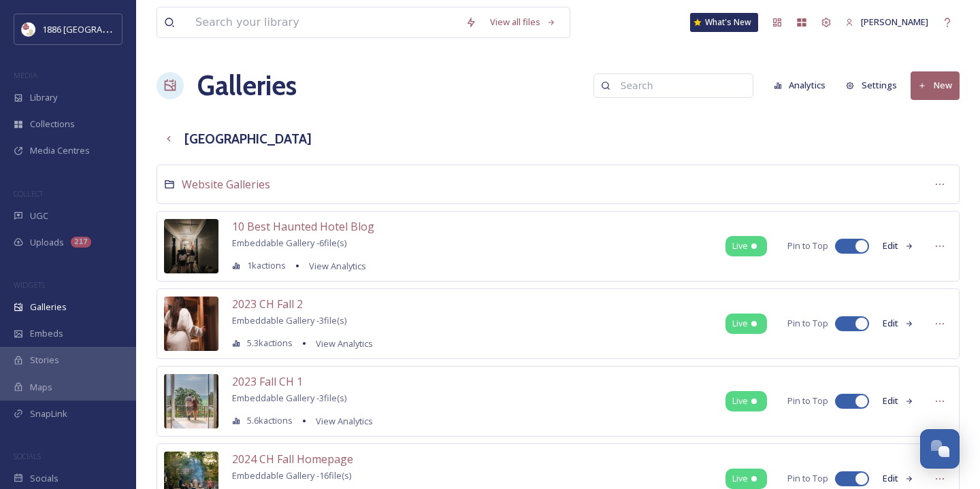 This screenshot has width=980, height=489. Describe the element at coordinates (268, 381) in the screenshot. I see `span: 2023 Fall CH 1` at that location.